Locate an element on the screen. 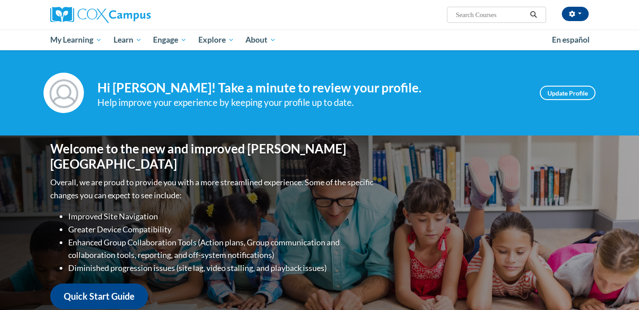 The height and width of the screenshot is (310, 639). button: Search is located at coordinates (534, 15).